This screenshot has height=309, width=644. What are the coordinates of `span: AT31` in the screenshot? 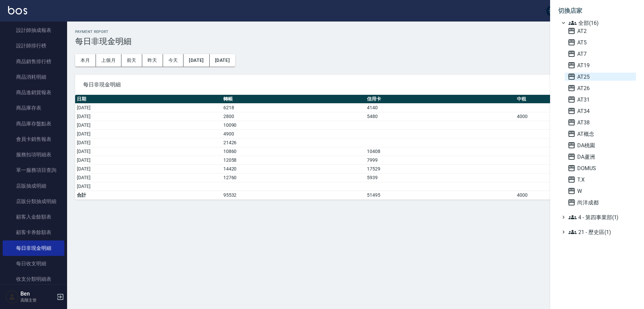 It's located at (601, 100).